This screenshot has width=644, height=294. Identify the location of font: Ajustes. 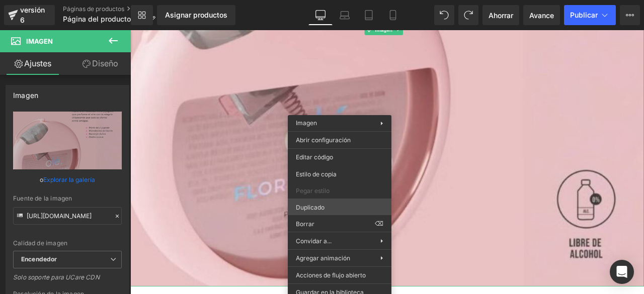
(38, 63).